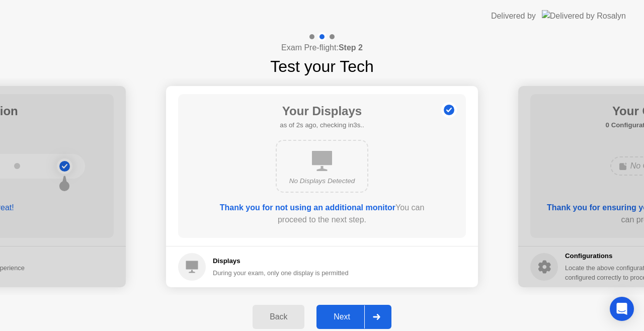 This screenshot has height=331, width=644. What do you see at coordinates (513, 16) in the screenshot?
I see `div: Delivered by` at bounding box center [513, 16].